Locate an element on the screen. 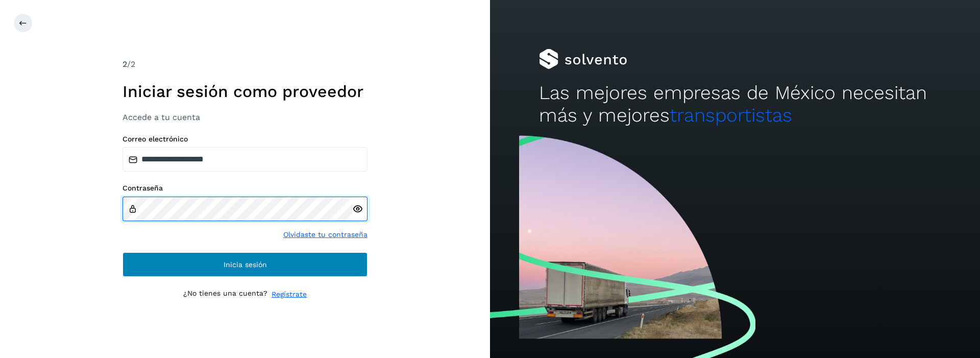 The height and width of the screenshot is (358, 980). div: /2 is located at coordinates (245, 64).